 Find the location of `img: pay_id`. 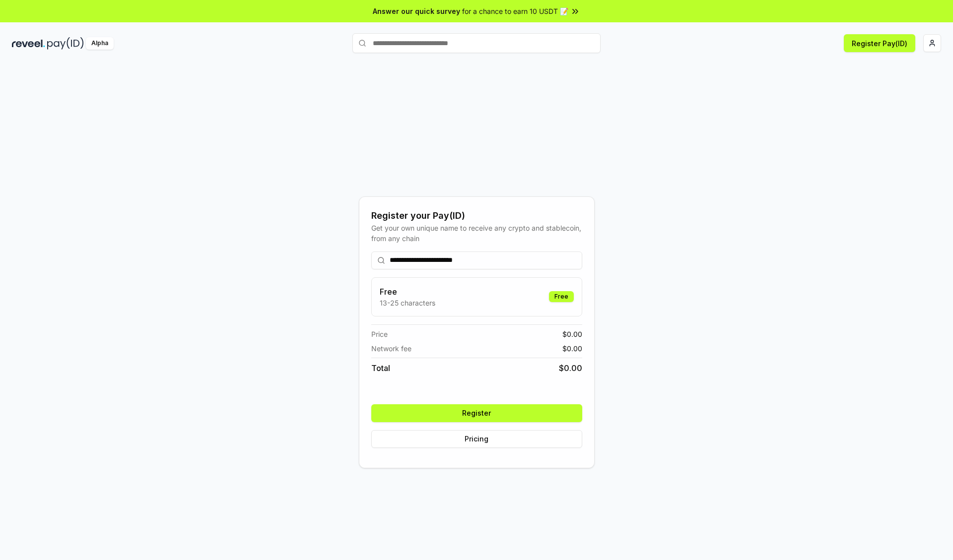

img: pay_id is located at coordinates (66, 43).